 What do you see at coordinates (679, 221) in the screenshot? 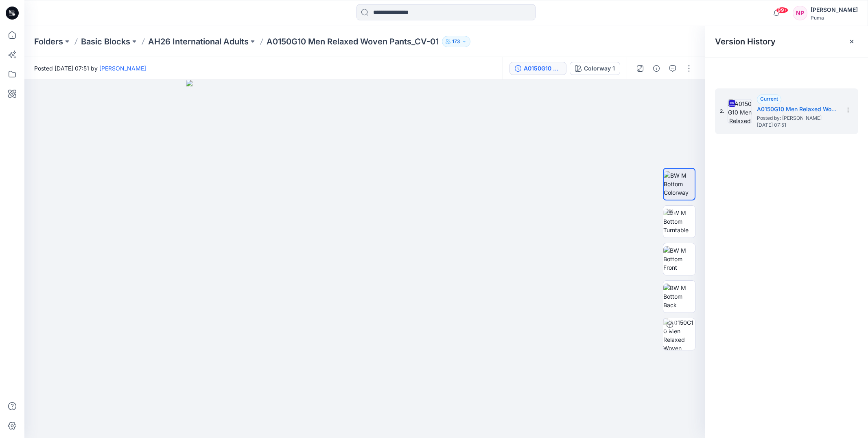
I see `img: BW M Bottom Turntable` at bounding box center [679, 221].